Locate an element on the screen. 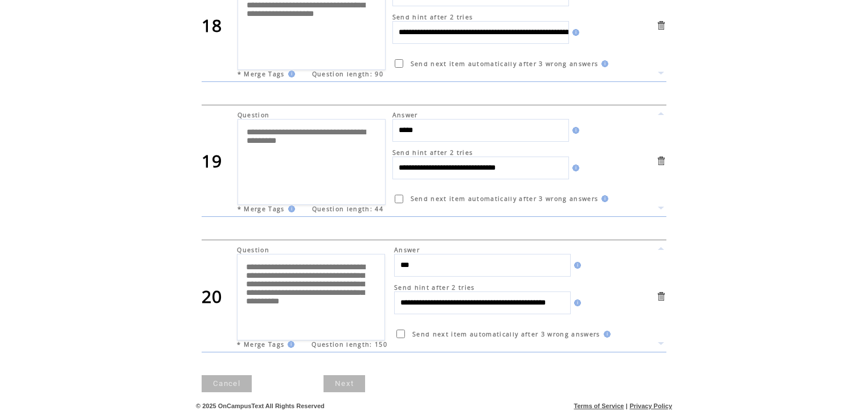 This screenshot has height=415, width=868. a: Terms of Service is located at coordinates (599, 406).